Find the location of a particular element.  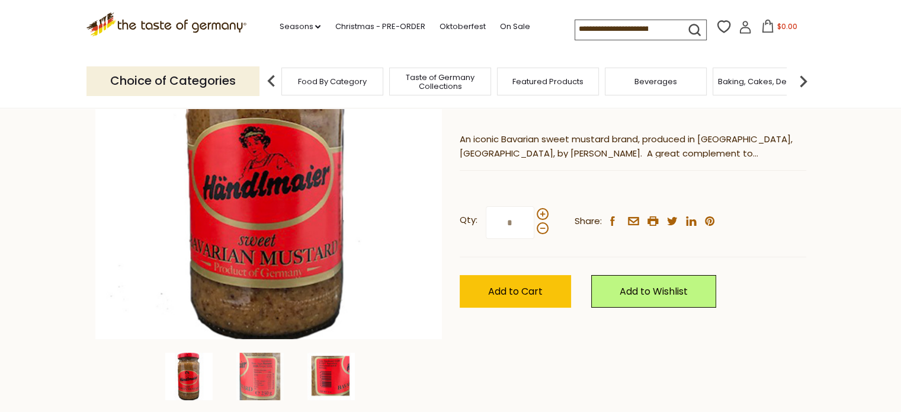

img: previous arrow is located at coordinates (271, 81).